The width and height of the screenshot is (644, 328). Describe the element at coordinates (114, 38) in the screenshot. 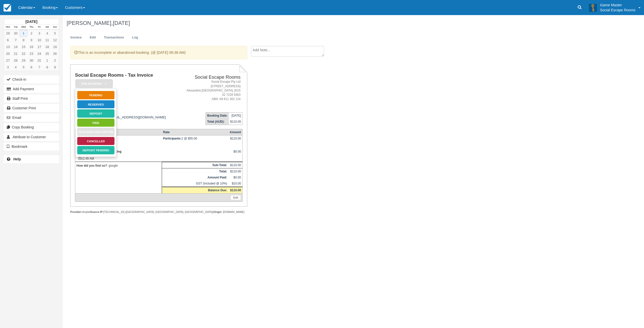

I see `a: Transactions` at that location.